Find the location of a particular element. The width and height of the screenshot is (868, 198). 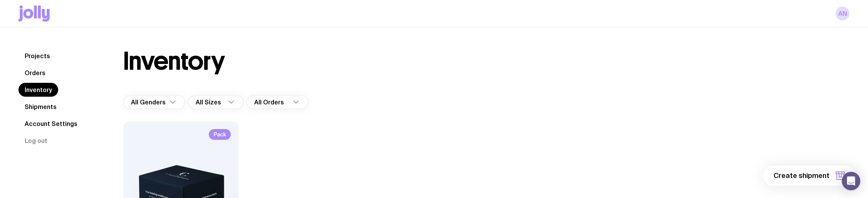

span: All Sizes is located at coordinates (209, 102).